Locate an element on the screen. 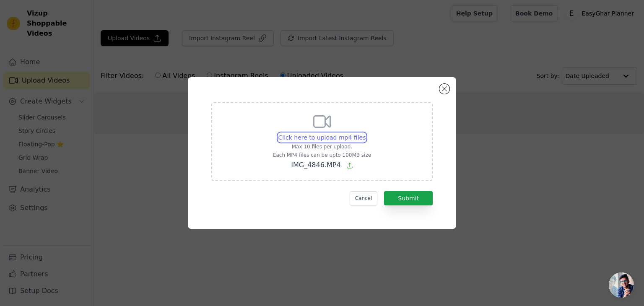 This screenshot has width=644, height=306. button: Submit is located at coordinates (408, 198).